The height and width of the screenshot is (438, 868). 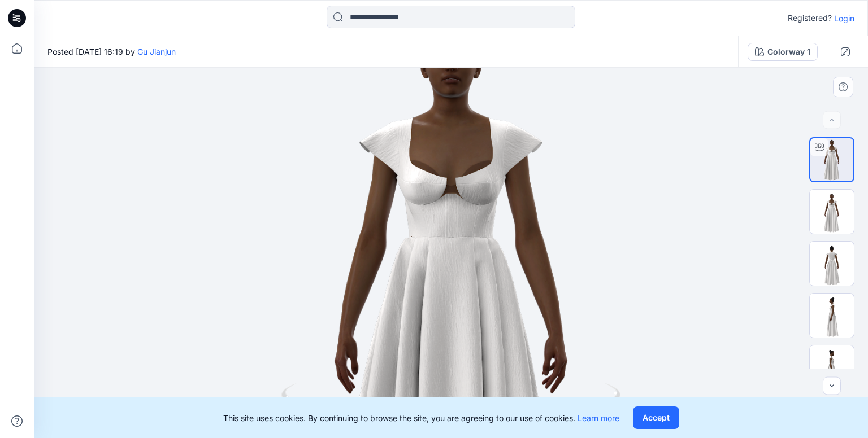 I want to click on img: M26Q474_Colorway 1_Back, so click(x=832, y=264).